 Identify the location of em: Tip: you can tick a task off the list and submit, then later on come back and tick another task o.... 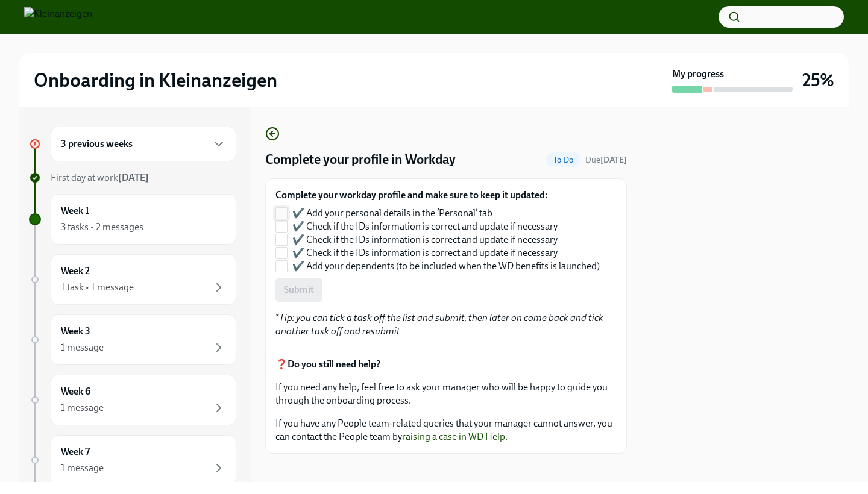
(439, 324).